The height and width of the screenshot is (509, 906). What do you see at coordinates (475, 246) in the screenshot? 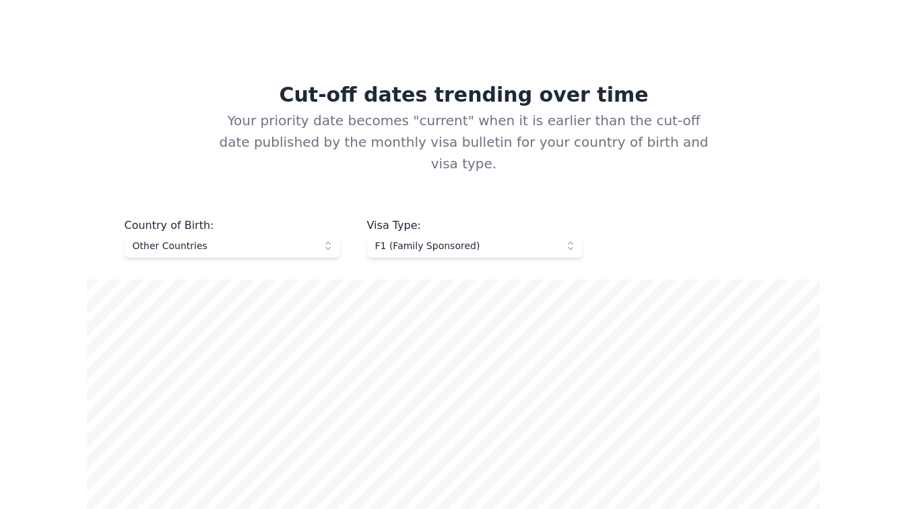
I see `button: F1 (Family Sponsored)` at bounding box center [475, 246].